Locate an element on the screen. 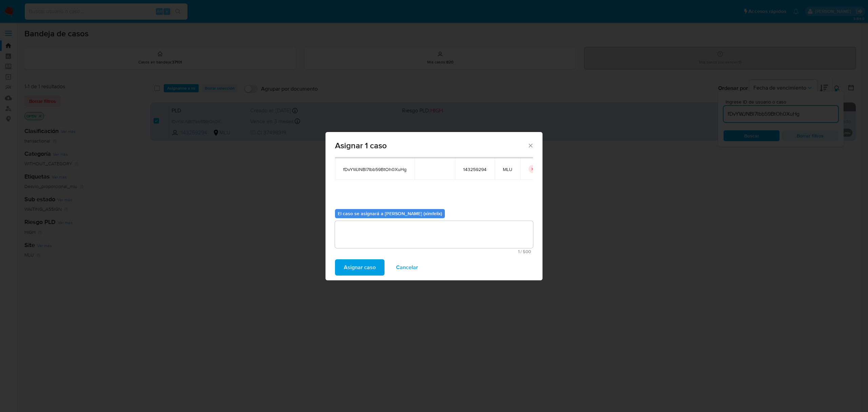  span: Asignar caso is located at coordinates (360, 267).